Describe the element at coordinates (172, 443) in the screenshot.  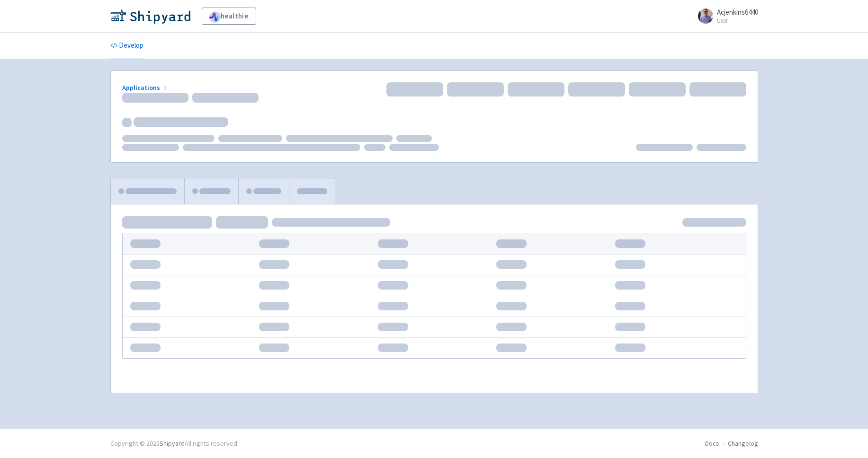
I see `a: Shipyard` at that location.